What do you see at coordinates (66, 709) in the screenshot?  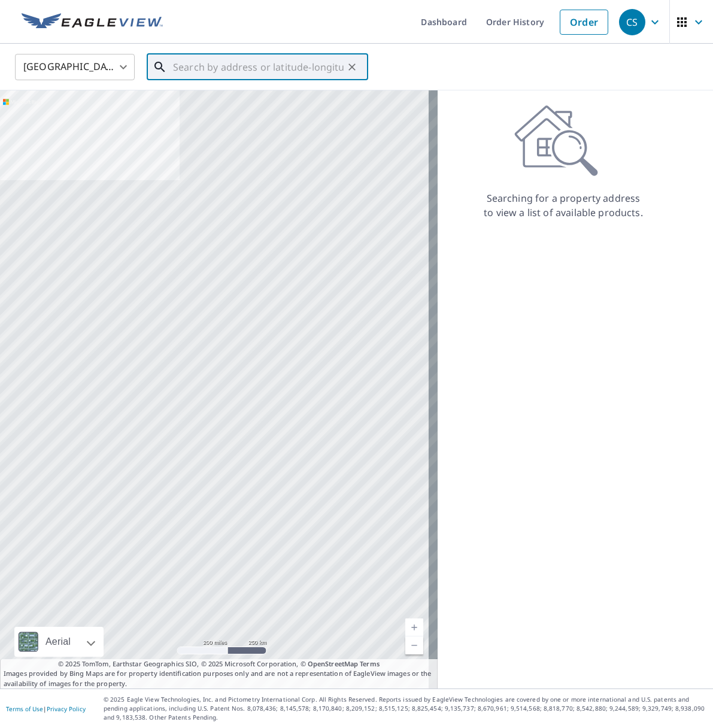 I see `a: Privacy Policy` at bounding box center [66, 709].